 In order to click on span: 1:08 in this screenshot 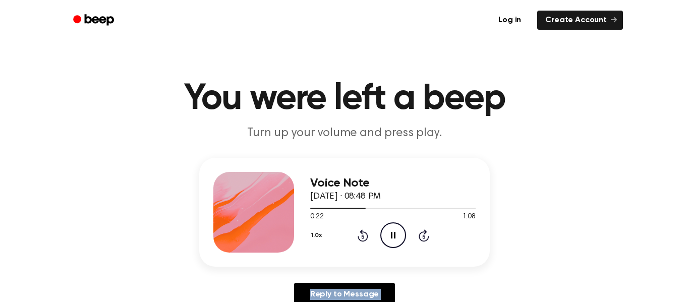, I will do `click(469, 217)`.